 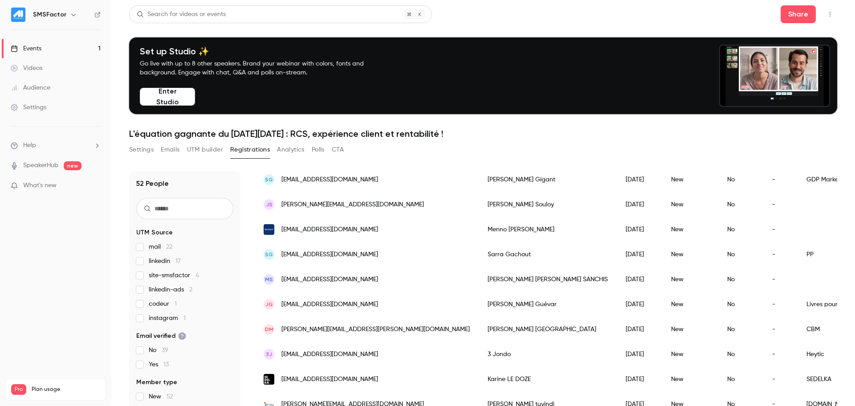 I want to click on span: 22, so click(x=169, y=247).